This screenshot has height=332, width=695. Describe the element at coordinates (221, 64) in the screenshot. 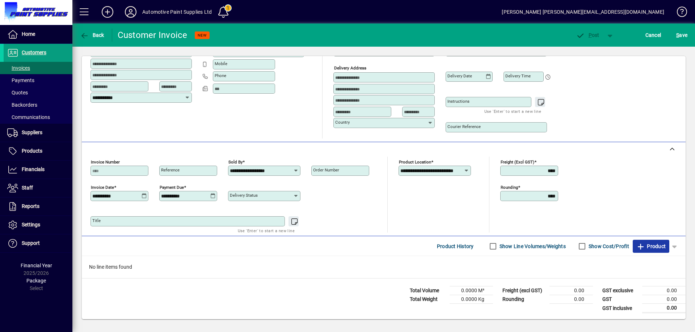

I see `mat-label: Mobile` at that location.